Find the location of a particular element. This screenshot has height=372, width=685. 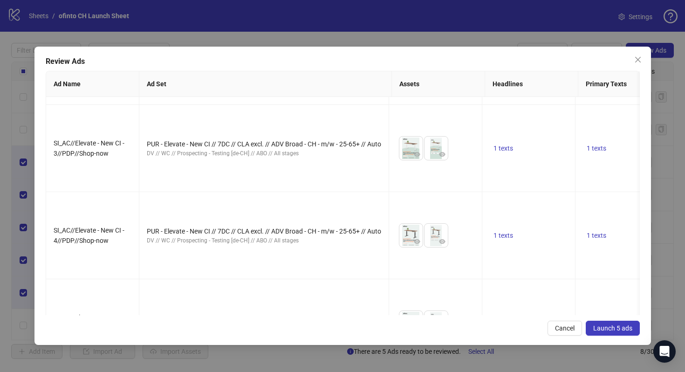

th: Ad Name is located at coordinates (93, 84).